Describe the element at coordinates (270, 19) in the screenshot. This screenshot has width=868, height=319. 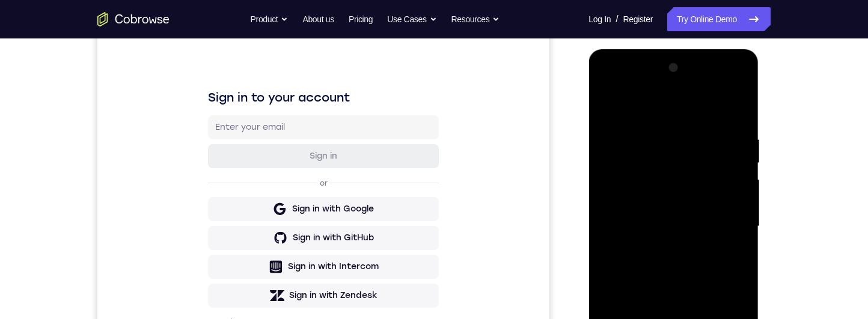
I see `button: Product` at that location.